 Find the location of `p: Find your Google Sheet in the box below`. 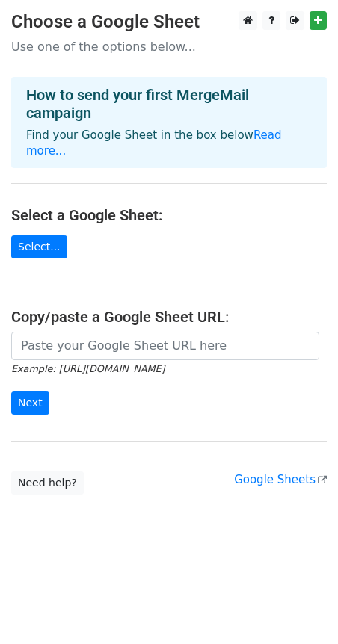

p: Find your Google Sheet in the box below is located at coordinates (169, 143).